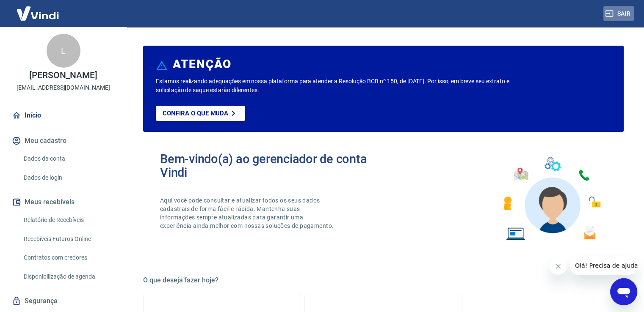  I want to click on h6: ATENÇÃO, so click(202, 64).